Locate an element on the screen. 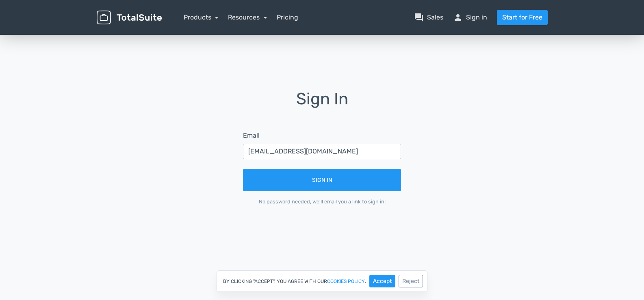 The height and width of the screenshot is (300, 644). a: Resources is located at coordinates (247, 17).